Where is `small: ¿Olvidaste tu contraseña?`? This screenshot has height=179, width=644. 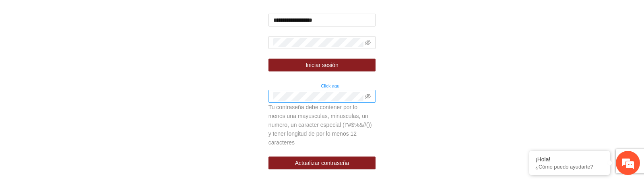 small: ¿Olvidaste tu contraseña? is located at coordinates (304, 86).